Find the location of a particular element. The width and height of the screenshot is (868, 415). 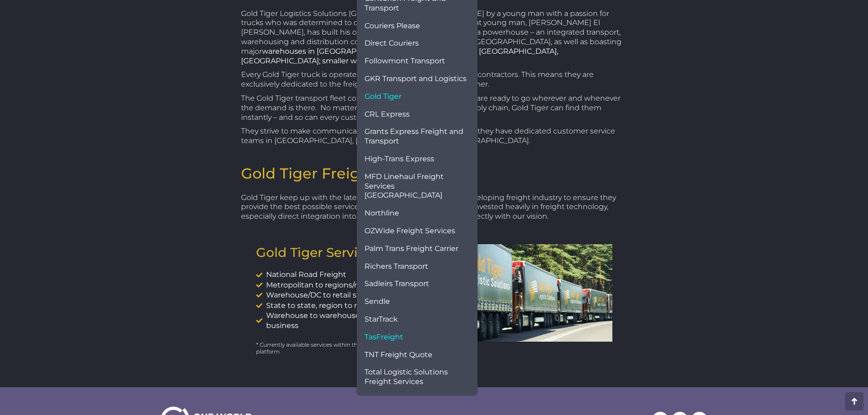

a: TasFreight is located at coordinates (416, 337).